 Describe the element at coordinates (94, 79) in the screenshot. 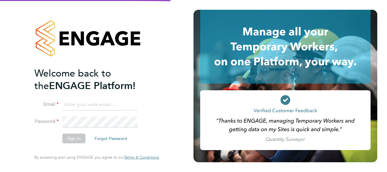

I see `h2: ENGAGE Platform!` at that location.